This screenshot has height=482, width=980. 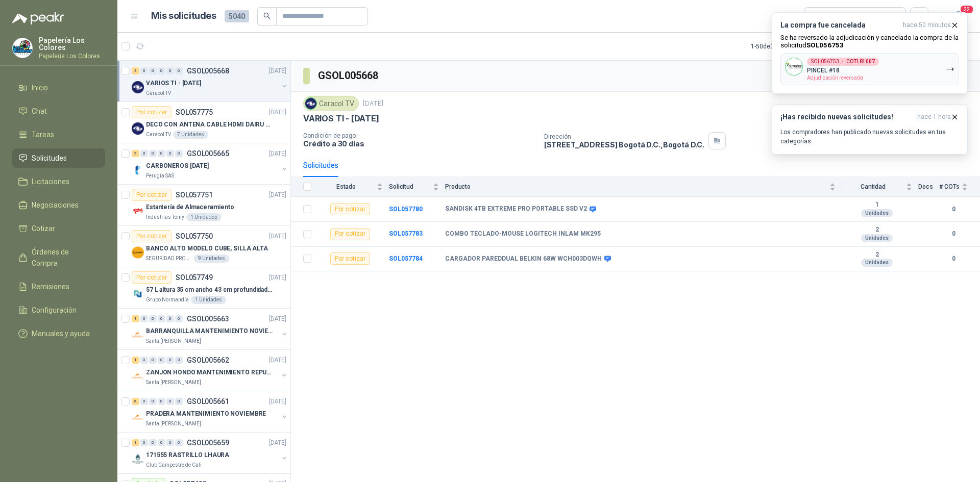 What do you see at coordinates (191, 135) in the screenshot?
I see `div: 7 Unidades` at bounding box center [191, 135].